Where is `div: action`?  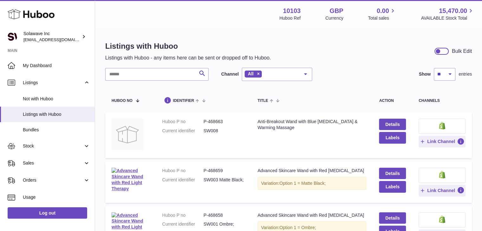
div: action is located at coordinates (393, 101).